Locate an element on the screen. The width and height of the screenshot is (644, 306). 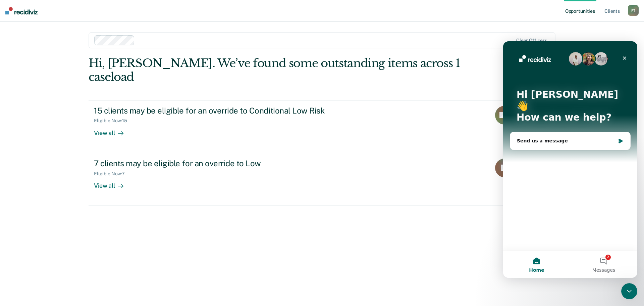
div: F T is located at coordinates (633, 10).